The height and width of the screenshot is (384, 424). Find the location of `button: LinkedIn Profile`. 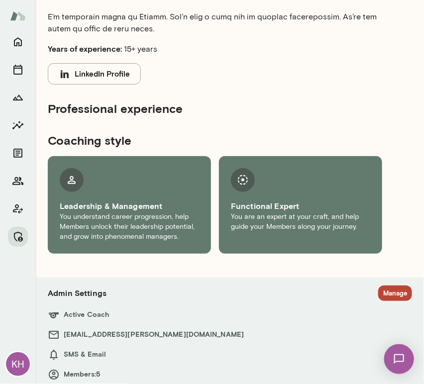

button: LinkedIn Profile is located at coordinates (94, 74).